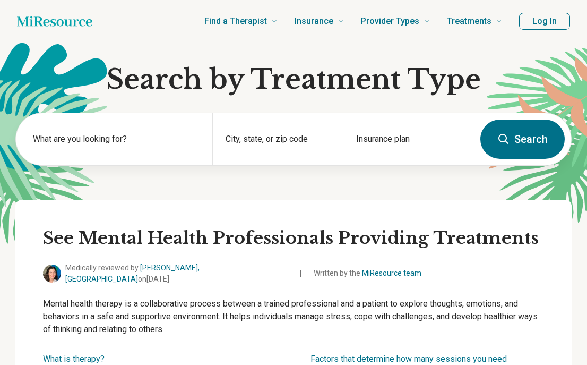  What do you see at coordinates (236, 21) in the screenshot?
I see `span: Find a Therapist` at bounding box center [236, 21].